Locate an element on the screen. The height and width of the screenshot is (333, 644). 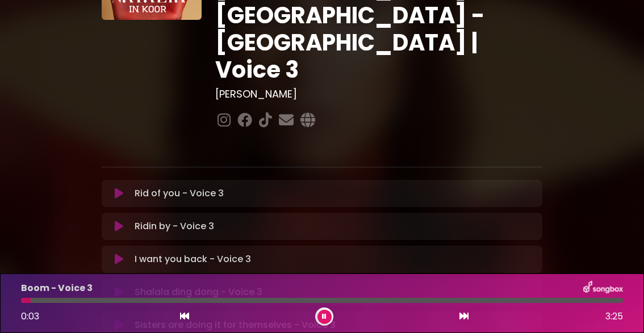
span: 0:03 is located at coordinates (30, 316).